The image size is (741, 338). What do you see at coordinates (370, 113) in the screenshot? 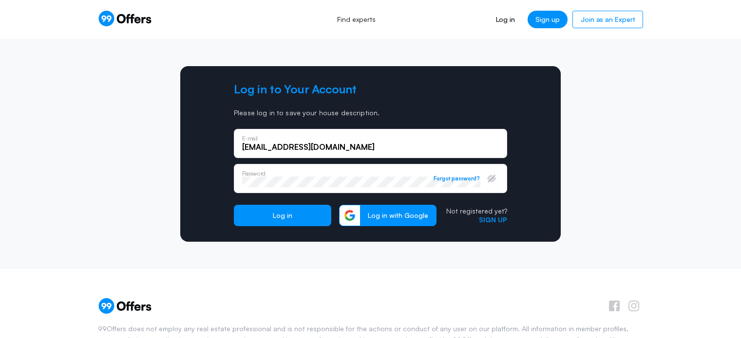
I see `p: Please log in to save your house description.` at bounding box center [370, 113].